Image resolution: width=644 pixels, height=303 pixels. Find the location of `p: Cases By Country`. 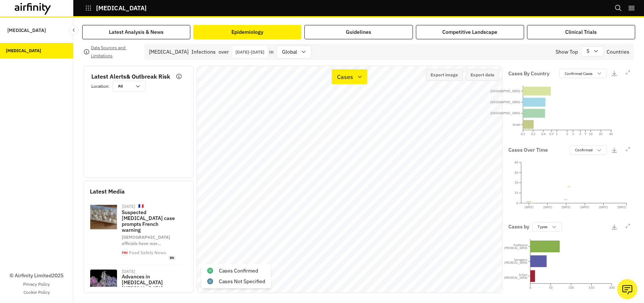

p: Cases By Country is located at coordinates (529, 73).